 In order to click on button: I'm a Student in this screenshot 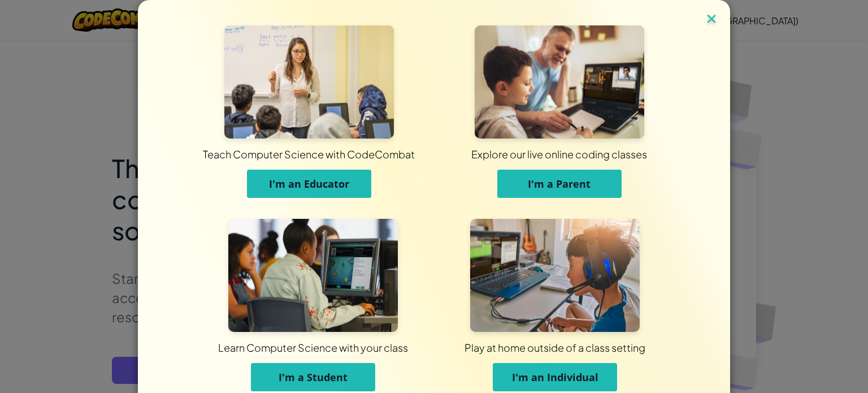, I will do `click(313, 377)`.